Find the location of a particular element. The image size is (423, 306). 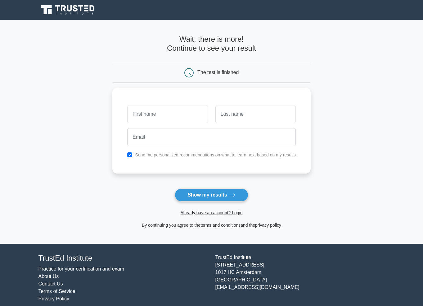

a: Practice for your certification and exam is located at coordinates (81, 268).